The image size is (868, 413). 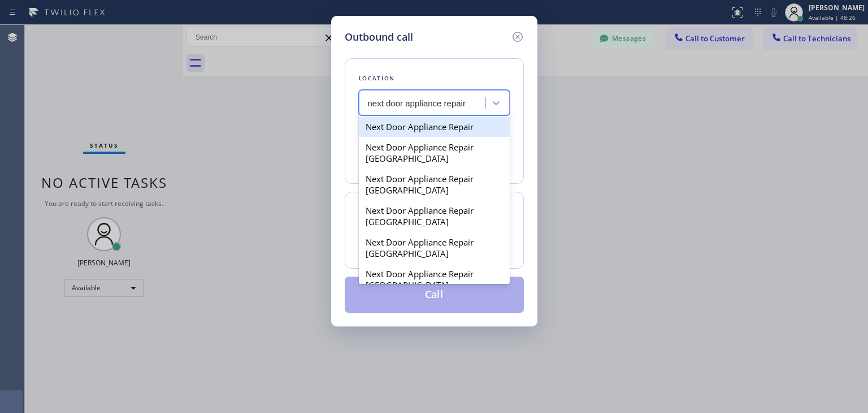 What do you see at coordinates (434, 78) in the screenshot?
I see `div: Location` at bounding box center [434, 78].